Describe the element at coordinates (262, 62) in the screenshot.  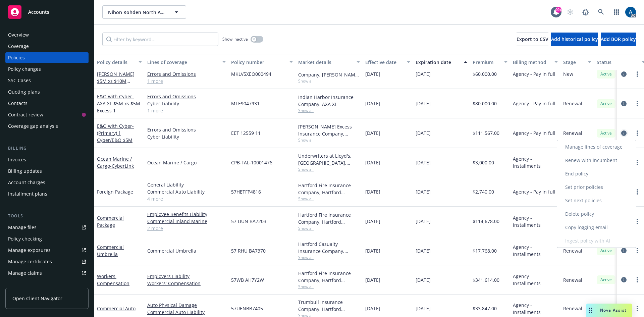
I see `button: Policy number` at that location.